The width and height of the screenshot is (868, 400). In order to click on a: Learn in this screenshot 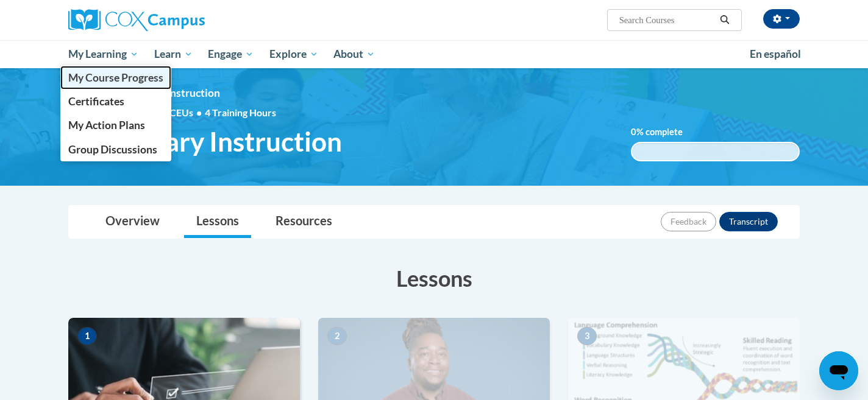, I will do `click(173, 54)`.